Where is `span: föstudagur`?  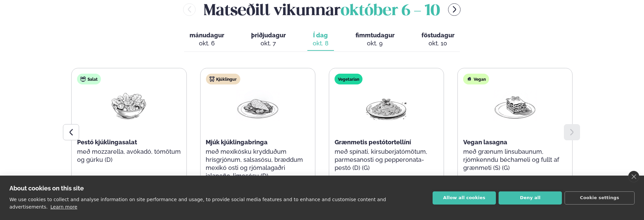 span: föstudagur is located at coordinates (438, 35).